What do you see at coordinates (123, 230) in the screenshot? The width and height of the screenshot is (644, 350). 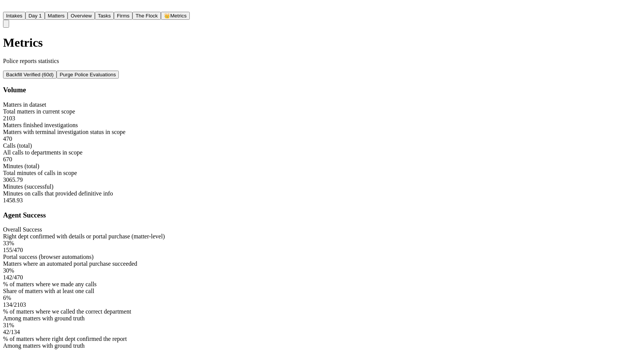 I see `div: Overall Success` at bounding box center [123, 230].